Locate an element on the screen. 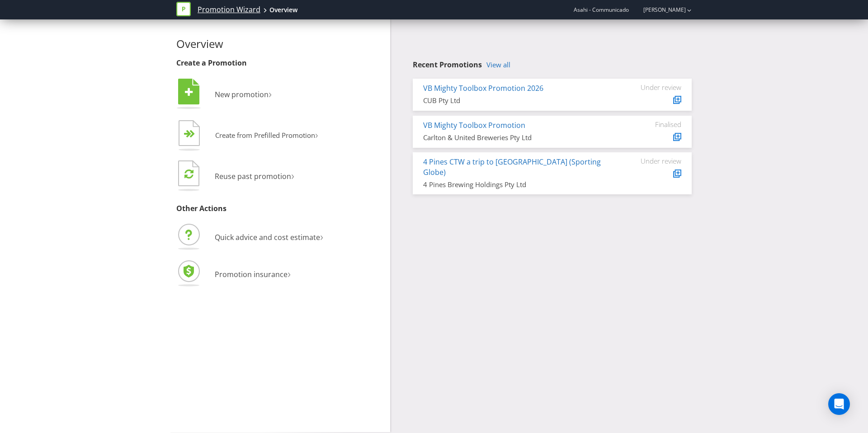  span: Promotion insurance is located at coordinates (251, 275).